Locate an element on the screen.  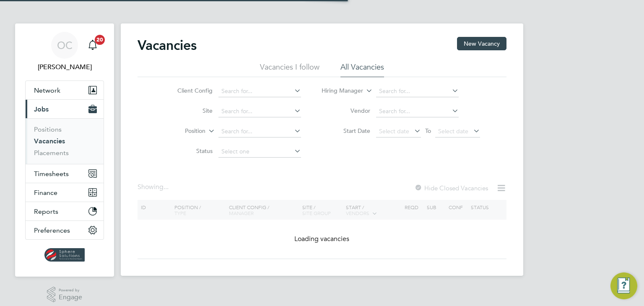
a: 20 is located at coordinates (92, 45).